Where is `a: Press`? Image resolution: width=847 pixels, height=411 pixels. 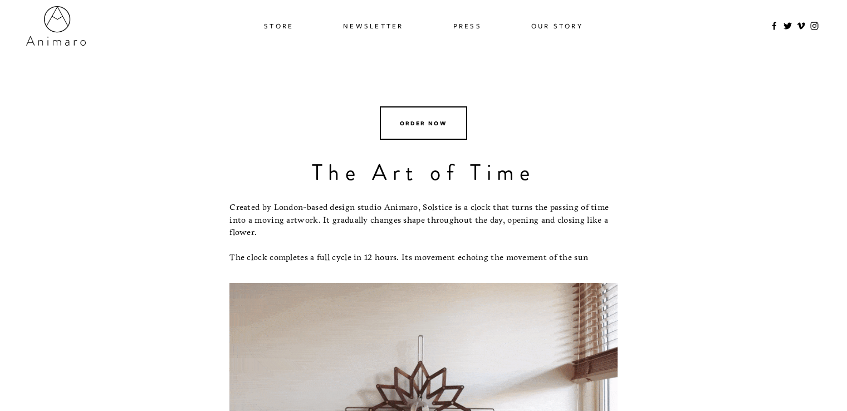
a: Press is located at coordinates (467, 26).